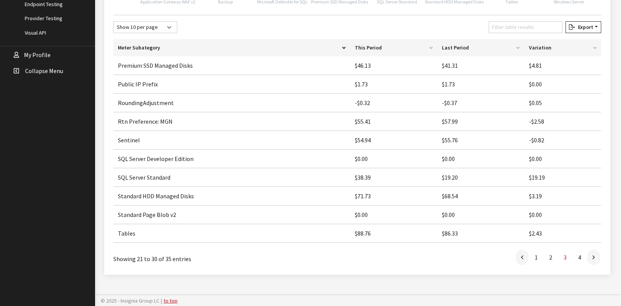  Describe the element at coordinates (232, 65) in the screenshot. I see `td: Premium SSD Managed Disks` at that location.